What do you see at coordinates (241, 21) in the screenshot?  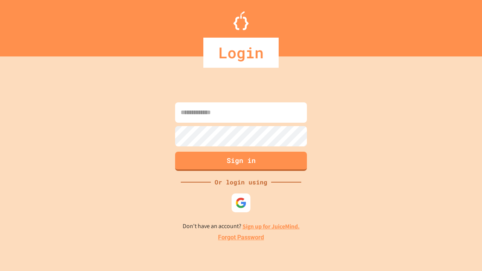 I see `img: Logo.svg` at bounding box center [241, 21].